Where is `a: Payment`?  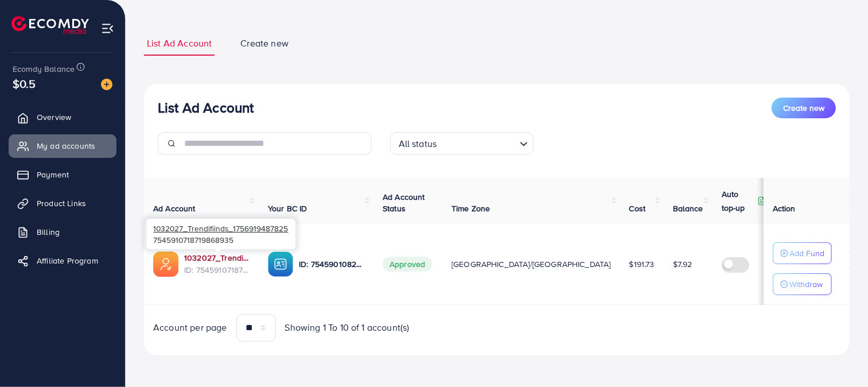
a: Payment is located at coordinates (63, 175).